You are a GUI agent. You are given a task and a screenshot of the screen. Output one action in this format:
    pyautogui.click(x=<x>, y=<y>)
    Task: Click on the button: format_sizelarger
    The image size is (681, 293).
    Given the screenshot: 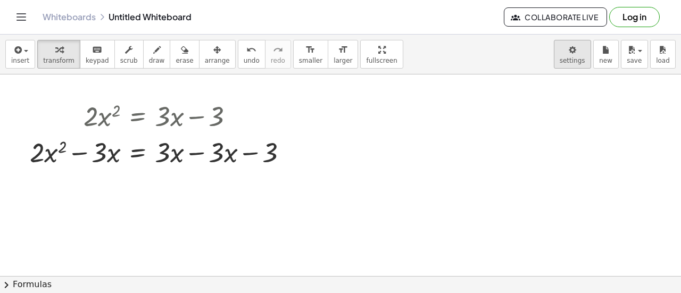 What is the action you would take?
    pyautogui.click(x=342, y=54)
    